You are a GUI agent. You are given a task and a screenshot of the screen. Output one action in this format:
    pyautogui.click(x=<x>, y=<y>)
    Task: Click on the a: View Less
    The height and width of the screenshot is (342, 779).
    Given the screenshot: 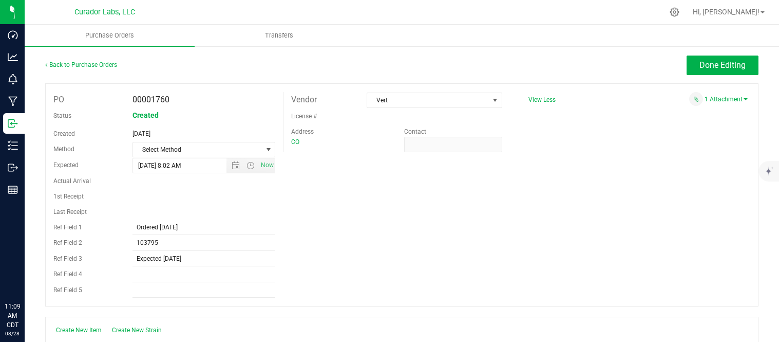 What is the action you would take?
    pyautogui.click(x=542, y=100)
    